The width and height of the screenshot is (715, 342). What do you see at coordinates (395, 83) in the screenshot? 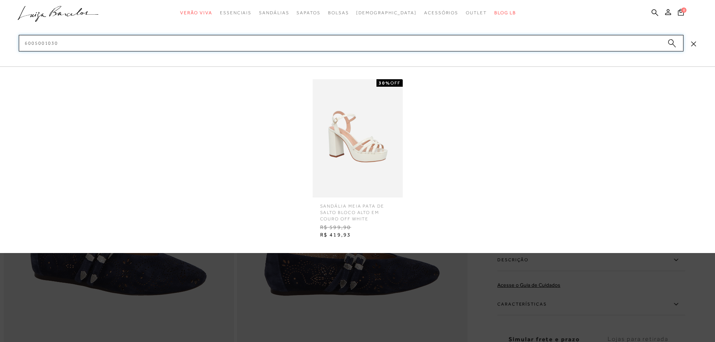
I see `span: OFF` at bounding box center [395, 83].